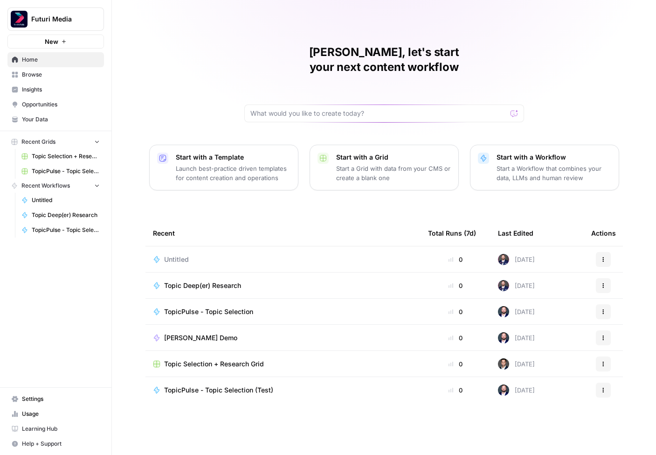 This screenshot has height=455, width=656. Describe the element at coordinates (554, 157) in the screenshot. I see `p: Start with a Workflow` at that location.